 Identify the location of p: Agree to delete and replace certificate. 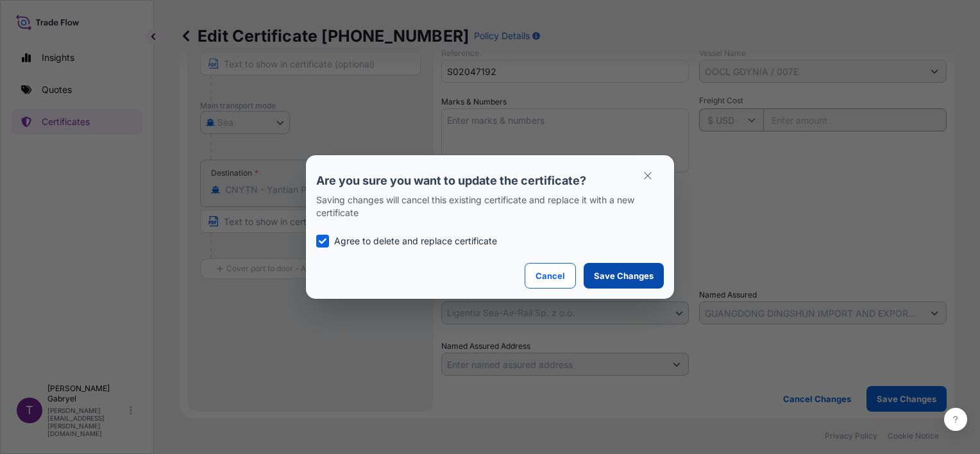
(416, 241).